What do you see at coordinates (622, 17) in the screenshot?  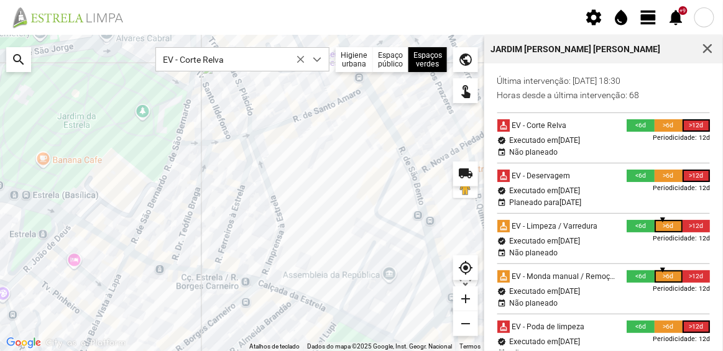 I see `span: water_drop` at bounding box center [622, 17].